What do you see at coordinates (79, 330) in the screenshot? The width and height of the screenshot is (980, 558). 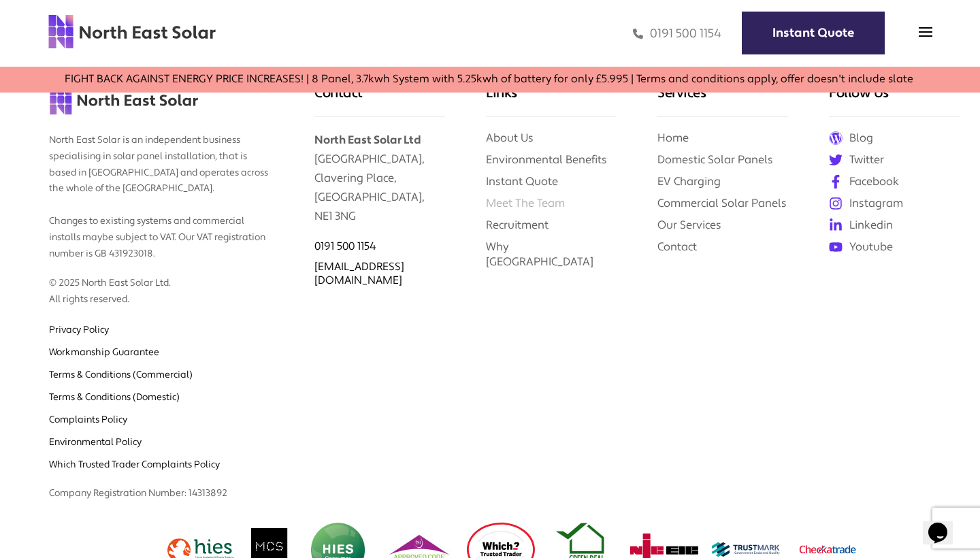 I see `a: Privacy Policy` at bounding box center [79, 330].